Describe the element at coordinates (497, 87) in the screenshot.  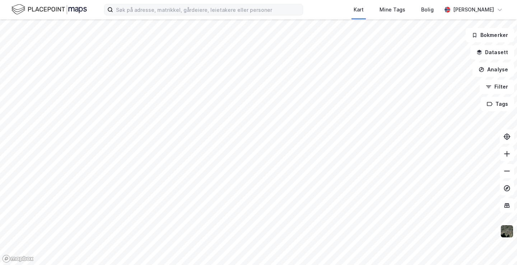
I see `button: Filter` at that location.